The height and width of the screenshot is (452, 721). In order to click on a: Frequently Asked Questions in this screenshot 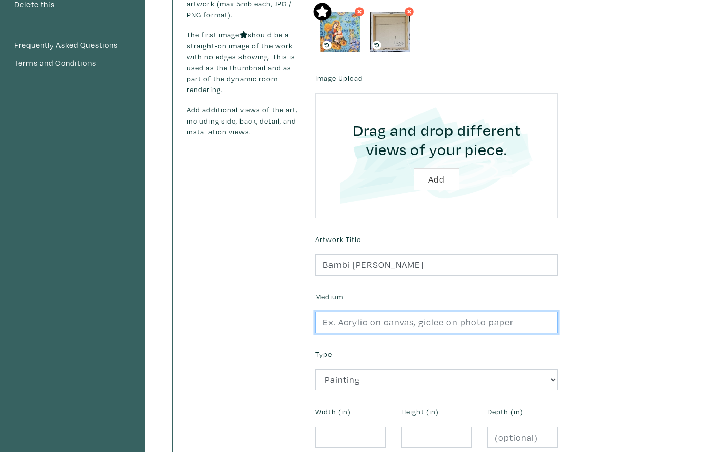, I will do `click(72, 45)`.